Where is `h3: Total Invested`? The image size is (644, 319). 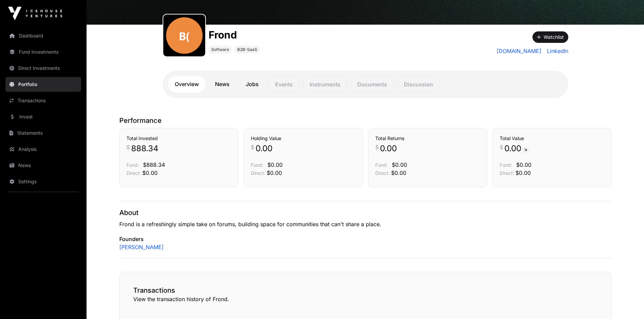 h3: Total Invested is located at coordinates (179, 138).